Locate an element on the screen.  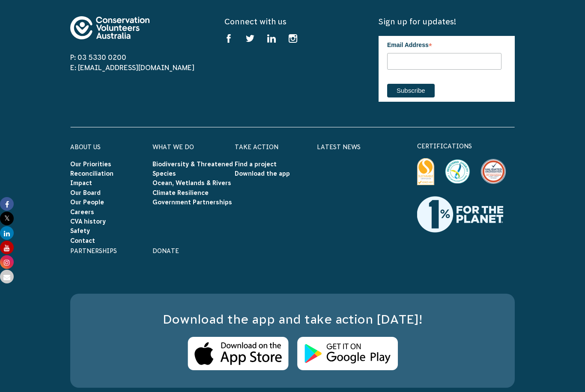
a: Android Store Logo is located at coordinates (347, 354).